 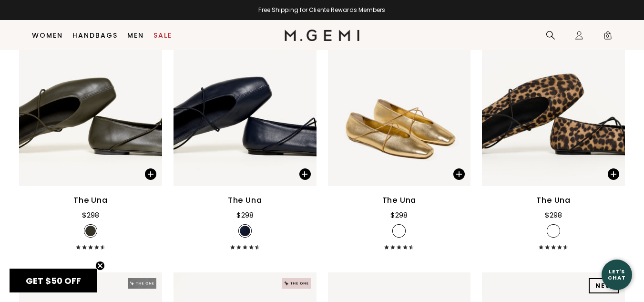 I want to click on div: GET $50 OFFClose teaser, so click(x=54, y=280).